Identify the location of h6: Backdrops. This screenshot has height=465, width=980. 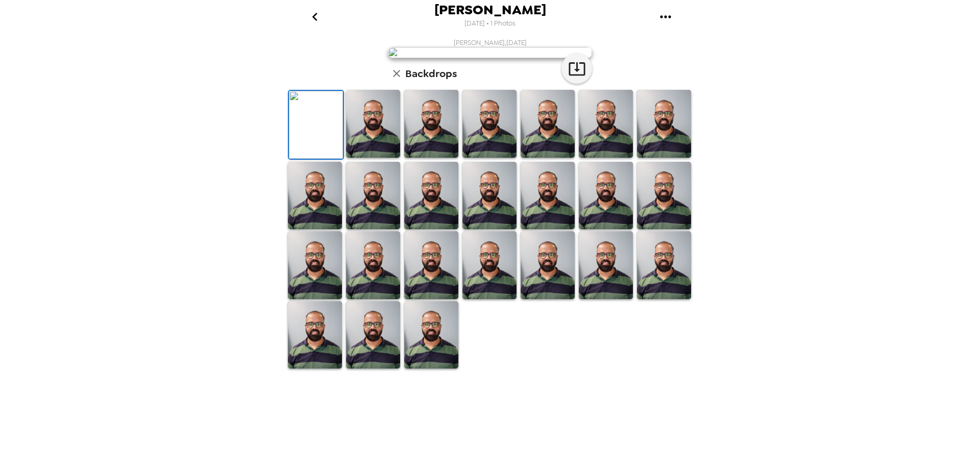
(431, 73).